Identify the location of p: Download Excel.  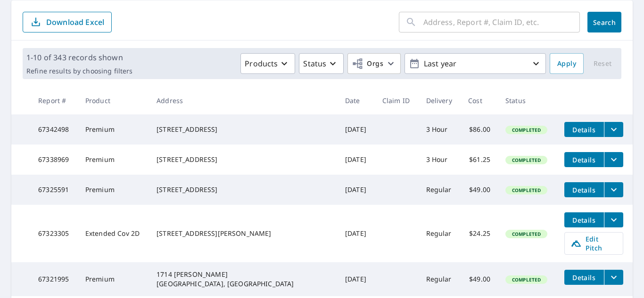
(75, 22).